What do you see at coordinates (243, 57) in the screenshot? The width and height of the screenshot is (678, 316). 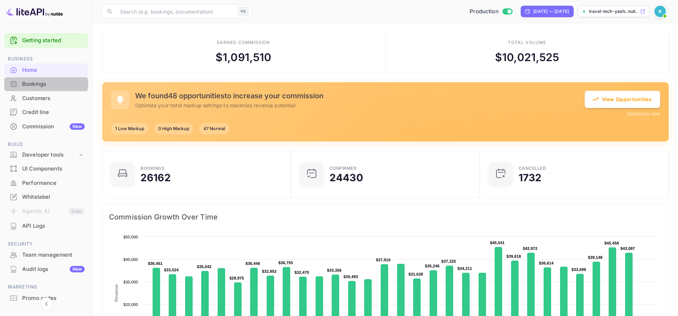 I see `div: $ 1,091,510` at bounding box center [243, 57].